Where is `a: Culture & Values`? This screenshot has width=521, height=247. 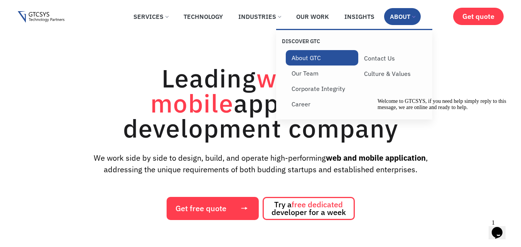 a: Culture & Values is located at coordinates (395, 74).